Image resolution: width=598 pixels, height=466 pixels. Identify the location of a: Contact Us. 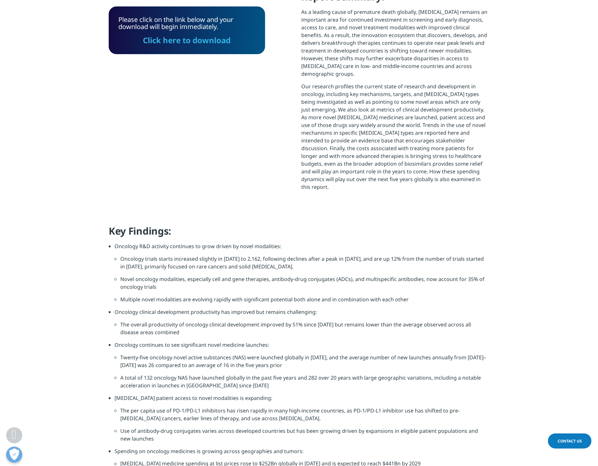
(570, 441).